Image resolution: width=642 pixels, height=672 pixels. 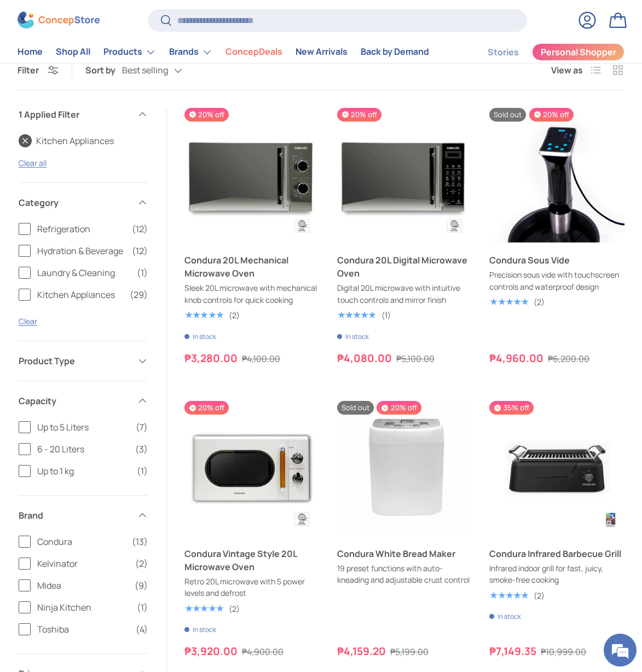 What do you see at coordinates (578, 52) in the screenshot?
I see `a: Personal Shopper` at bounding box center [578, 52].